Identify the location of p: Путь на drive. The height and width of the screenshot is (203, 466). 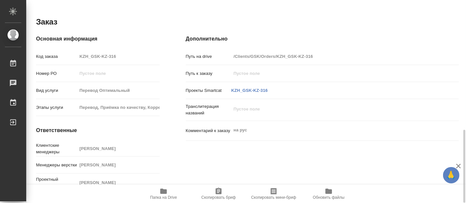
(208, 57).